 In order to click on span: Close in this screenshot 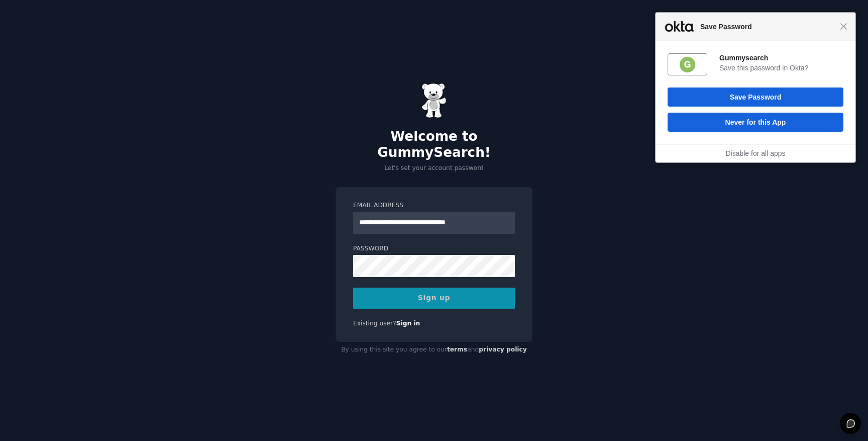, I will do `click(844, 26)`.